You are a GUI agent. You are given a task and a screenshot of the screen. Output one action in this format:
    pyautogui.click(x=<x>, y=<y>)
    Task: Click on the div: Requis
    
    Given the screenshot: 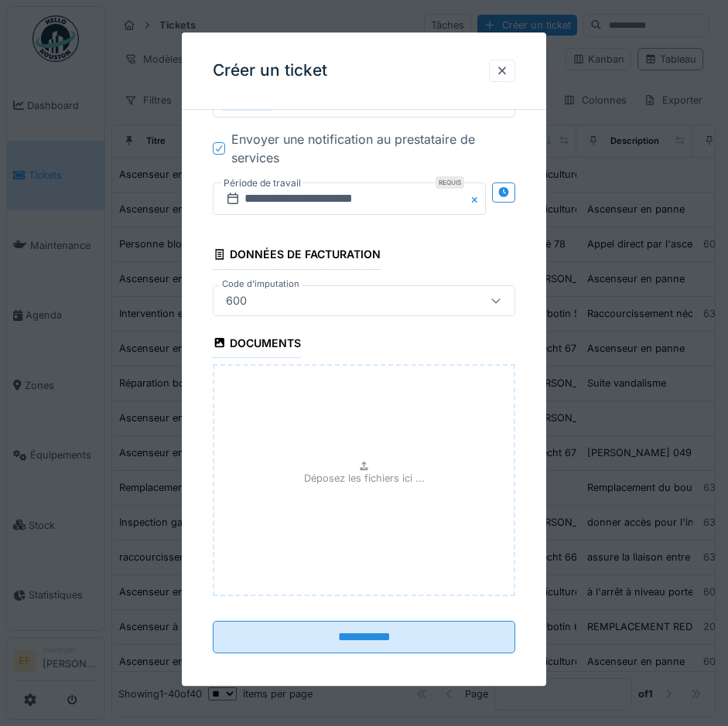 What is the action you would take?
    pyautogui.click(x=449, y=183)
    